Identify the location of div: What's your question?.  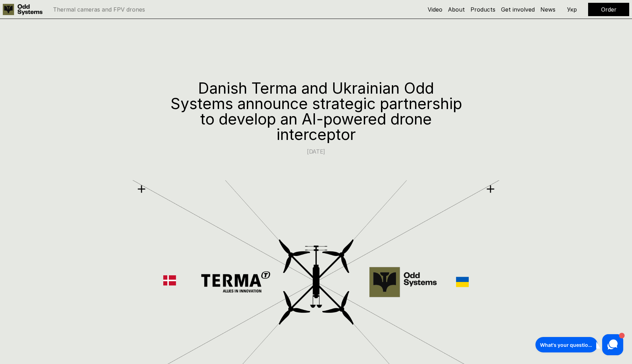
(33, 12).